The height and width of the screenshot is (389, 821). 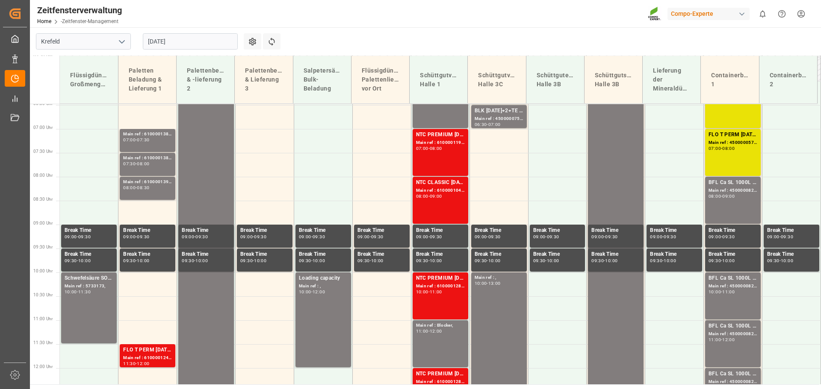 I want to click on font: Flüssigdünger-Palettenlieferung vor Ort, so click(x=388, y=79).